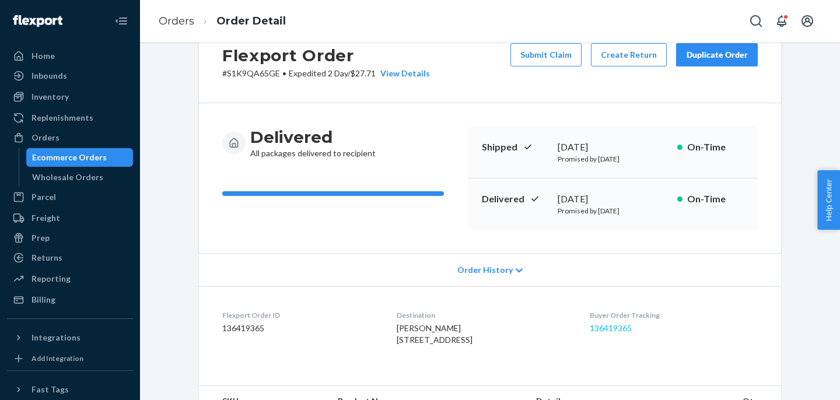 The image size is (840, 400). I want to click on button: View Details, so click(403, 74).